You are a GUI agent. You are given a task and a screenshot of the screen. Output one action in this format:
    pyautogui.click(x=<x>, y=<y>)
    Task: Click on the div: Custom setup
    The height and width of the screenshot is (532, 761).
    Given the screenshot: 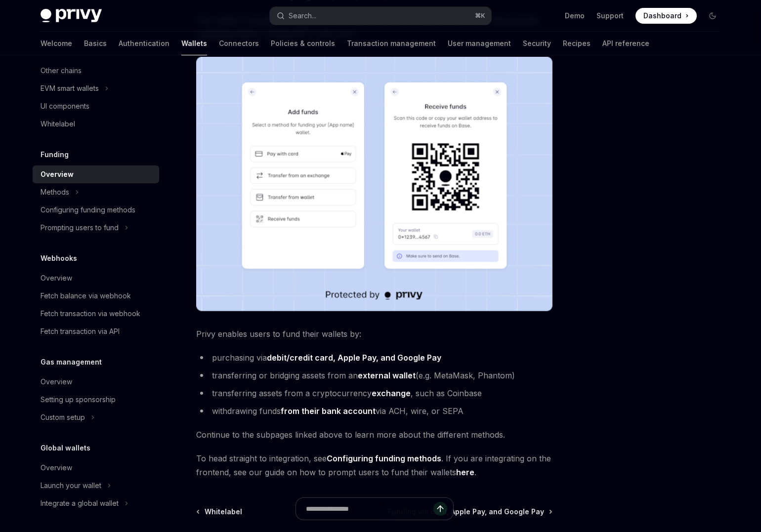 What is the action you would take?
    pyautogui.click(x=63, y=418)
    